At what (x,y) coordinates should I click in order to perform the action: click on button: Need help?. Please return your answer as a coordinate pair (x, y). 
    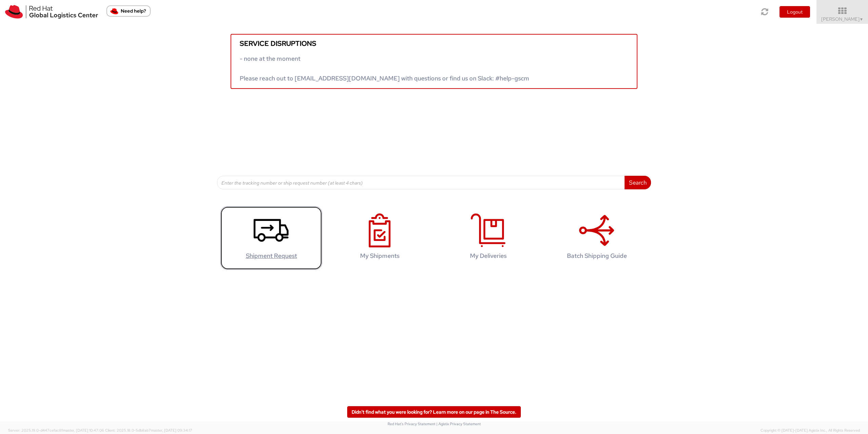
    Looking at the image, I should click on (128, 11).